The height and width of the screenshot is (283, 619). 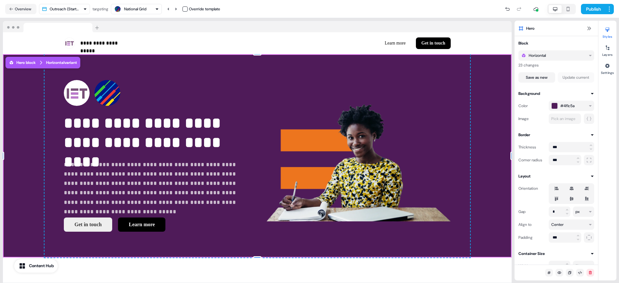 I want to click on div: Align to, so click(x=532, y=224).